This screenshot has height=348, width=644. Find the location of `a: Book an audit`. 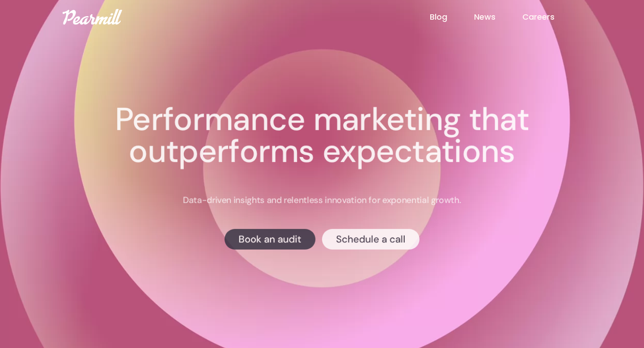

a: Book an audit is located at coordinates (270, 238).